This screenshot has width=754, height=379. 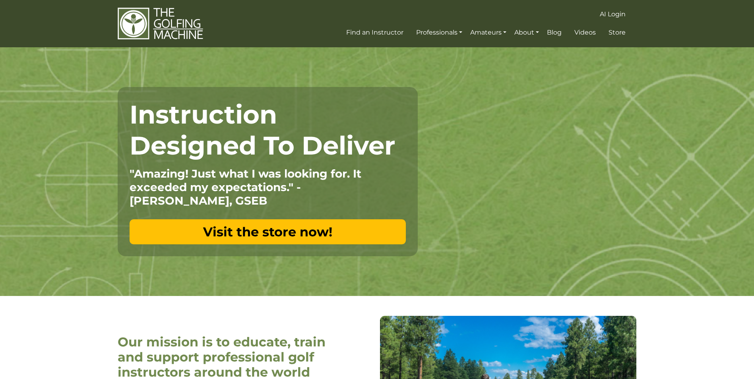 I want to click on span: Videos, so click(x=585, y=32).